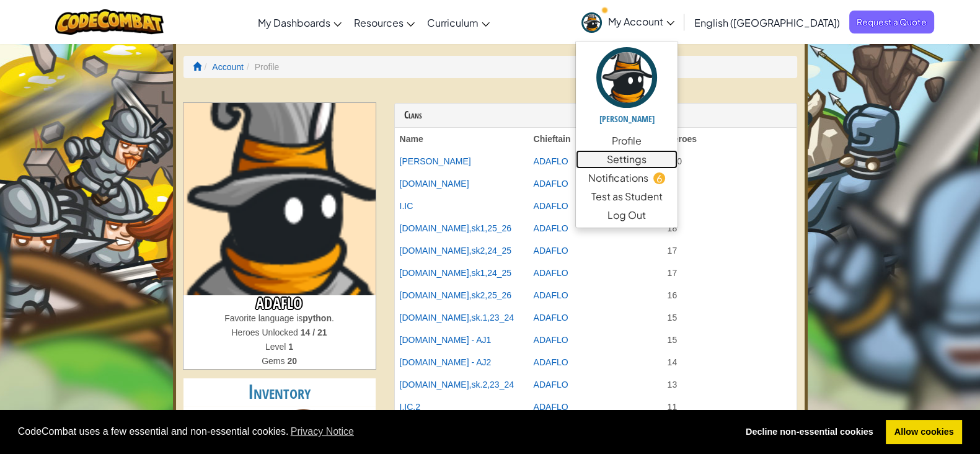  Describe the element at coordinates (627, 159) in the screenshot. I see `a: Settings` at that location.